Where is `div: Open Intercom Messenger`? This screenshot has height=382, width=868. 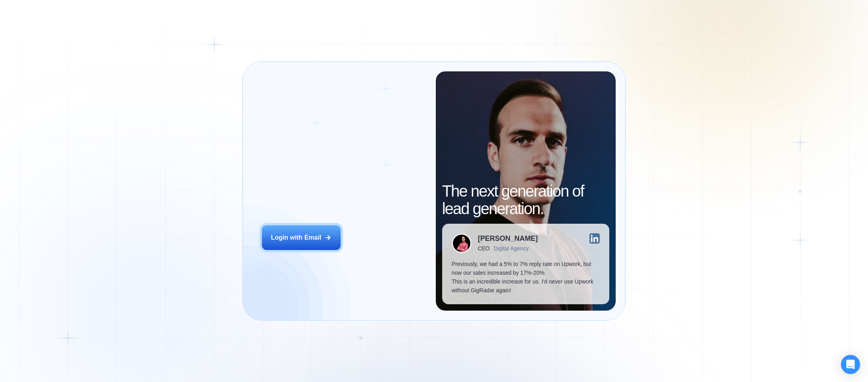
div: Open Intercom Messenger is located at coordinates (851, 364).